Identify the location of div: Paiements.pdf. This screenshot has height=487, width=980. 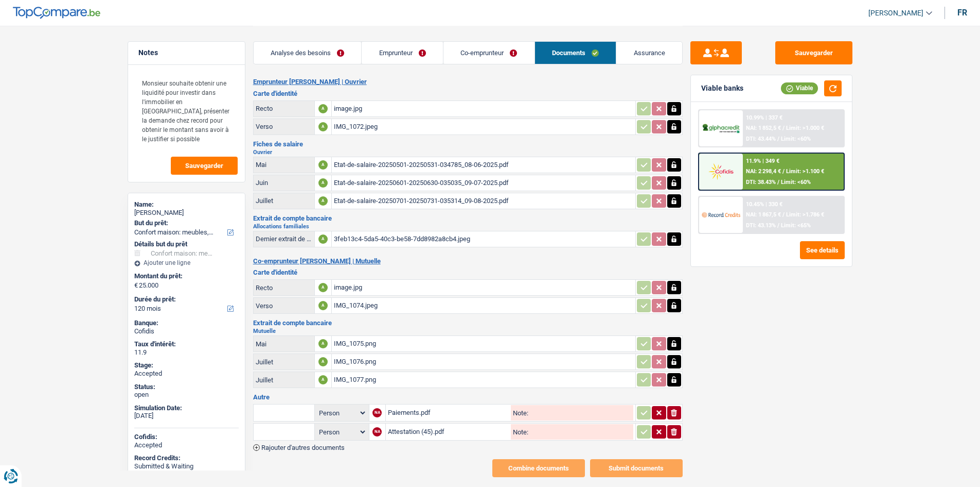
(448, 412).